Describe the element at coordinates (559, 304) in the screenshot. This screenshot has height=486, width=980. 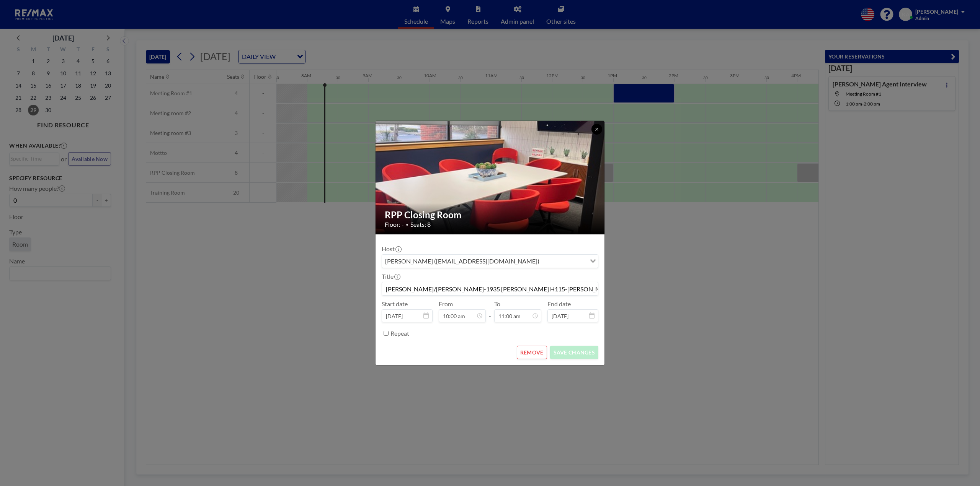
I see `label: End date` at that location.